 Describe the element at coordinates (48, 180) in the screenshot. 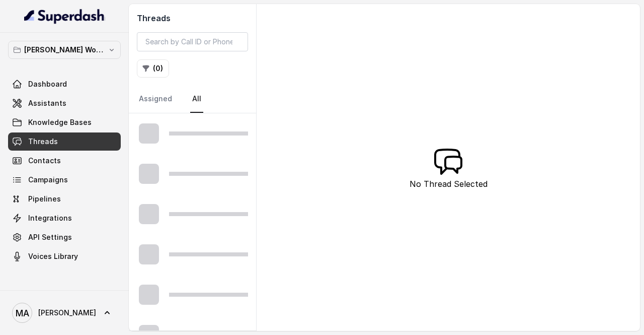

I see `span: Campaigns` at that location.